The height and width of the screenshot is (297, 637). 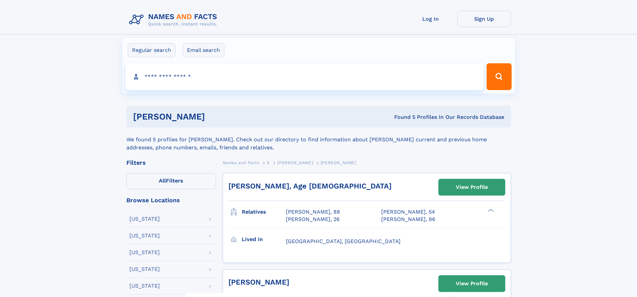 I want to click on label: Filters, so click(x=171, y=181).